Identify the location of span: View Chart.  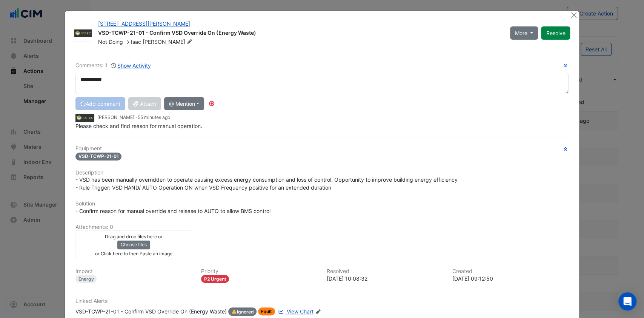
(300, 311).